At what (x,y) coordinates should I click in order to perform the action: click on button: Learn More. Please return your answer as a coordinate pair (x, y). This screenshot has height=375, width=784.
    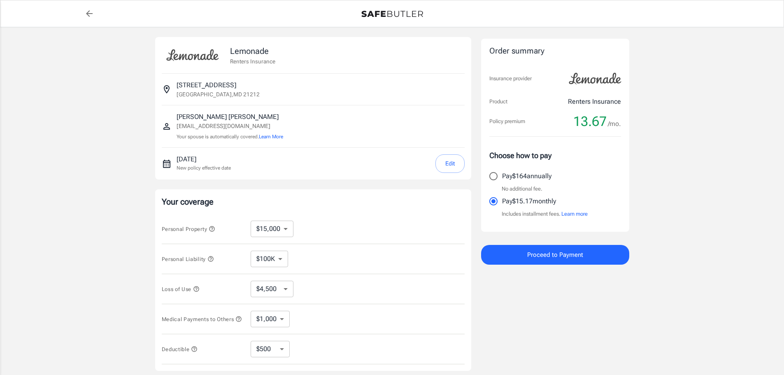
    Looking at the image, I should click on (271, 137).